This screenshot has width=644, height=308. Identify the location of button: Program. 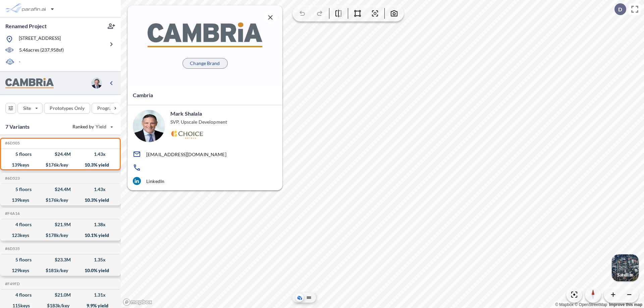
(110, 108).